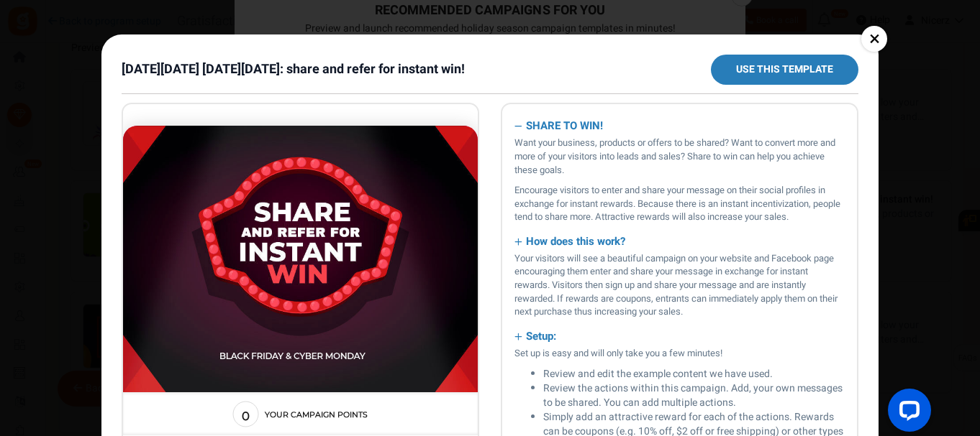 The height and width of the screenshot is (436, 980). I want to click on p: Share and instantly win exciting rewards. Everyone wins!, so click(178, 349).